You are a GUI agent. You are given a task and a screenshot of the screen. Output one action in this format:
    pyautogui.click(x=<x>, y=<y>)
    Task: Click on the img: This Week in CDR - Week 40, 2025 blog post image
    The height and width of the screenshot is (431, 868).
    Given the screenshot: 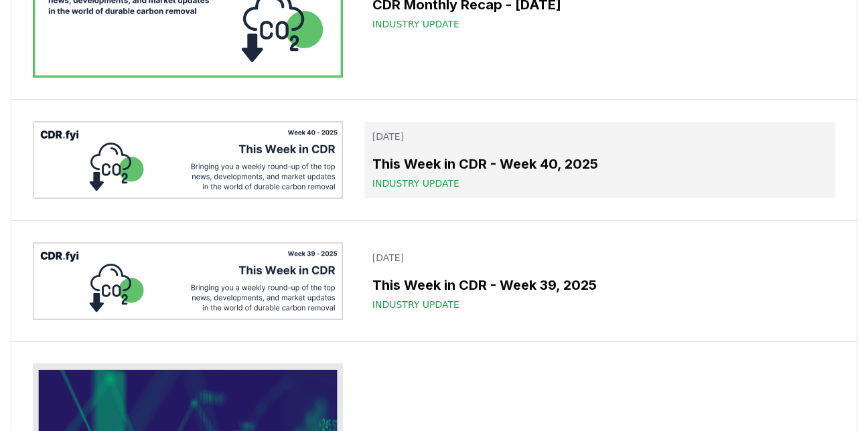 What is the action you would take?
    pyautogui.click(x=187, y=160)
    